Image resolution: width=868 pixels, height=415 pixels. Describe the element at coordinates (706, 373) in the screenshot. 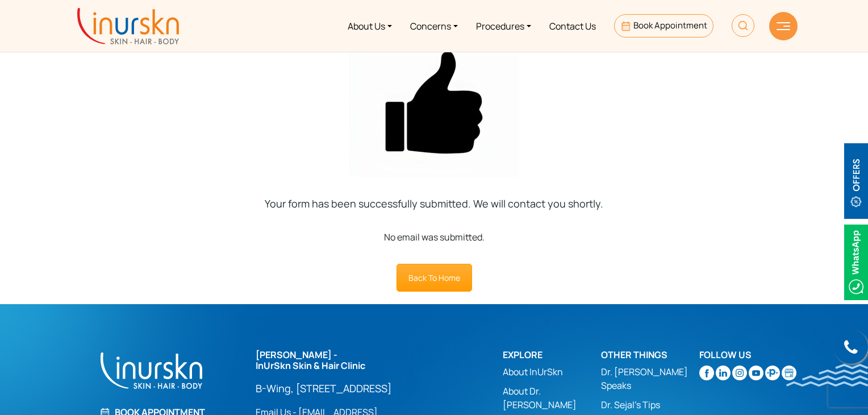

I see `img: facebook` at that location.